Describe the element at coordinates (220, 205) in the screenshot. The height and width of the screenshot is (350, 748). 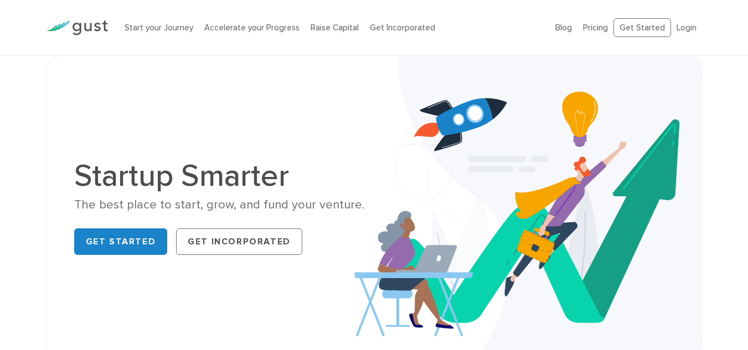
I see `div: The best place to start, grow, and fund your venture.` at that location.